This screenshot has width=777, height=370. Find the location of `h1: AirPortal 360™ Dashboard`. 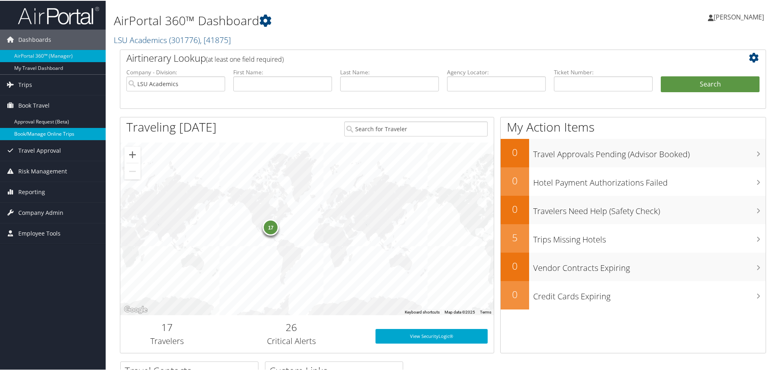

h1: AirPortal 360™ Dashboard is located at coordinates (333, 20).